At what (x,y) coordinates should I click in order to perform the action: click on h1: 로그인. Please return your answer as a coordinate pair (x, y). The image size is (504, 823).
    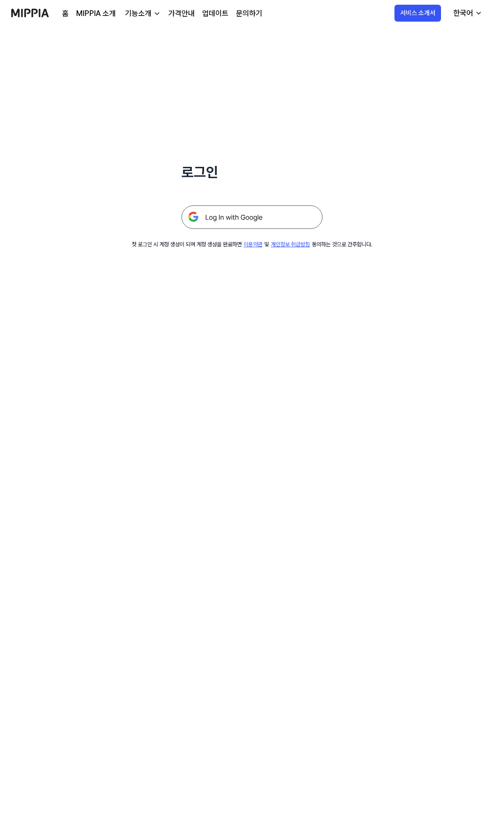
    Looking at the image, I should click on (252, 172).